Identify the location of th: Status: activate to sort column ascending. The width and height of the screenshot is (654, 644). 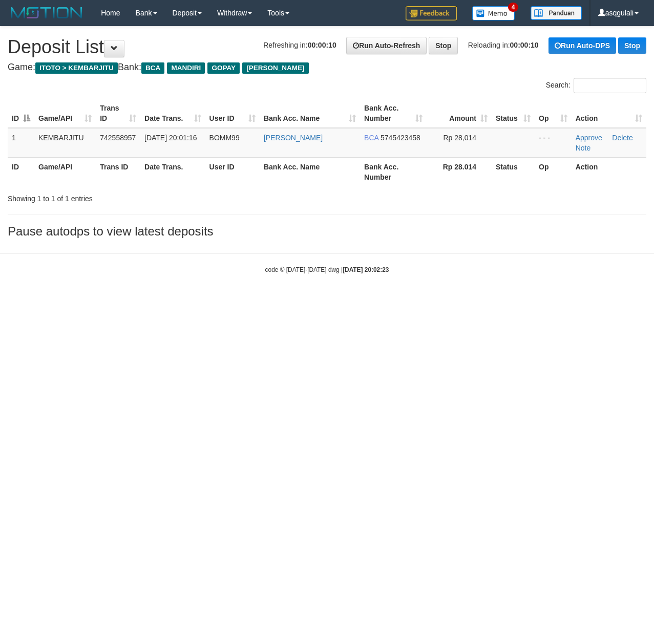
(513, 113).